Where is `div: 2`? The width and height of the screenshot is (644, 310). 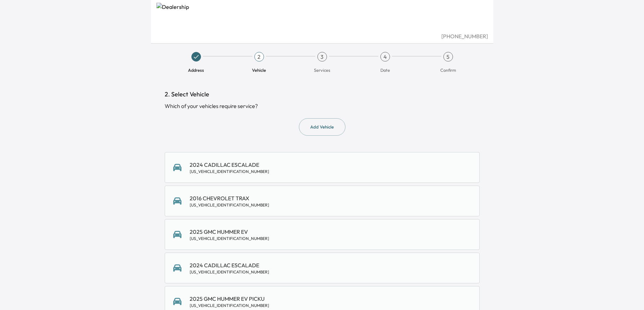 div: 2 is located at coordinates (259, 57).